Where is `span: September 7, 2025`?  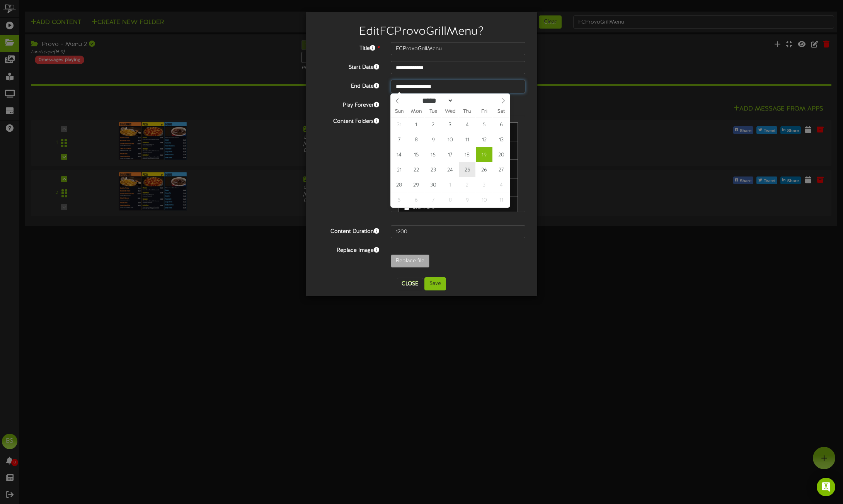
span: September 7, 2025 is located at coordinates (399, 139).